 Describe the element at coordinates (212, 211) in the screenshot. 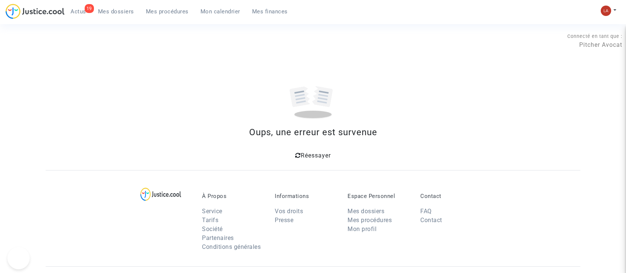

I see `a: Service` at that location.